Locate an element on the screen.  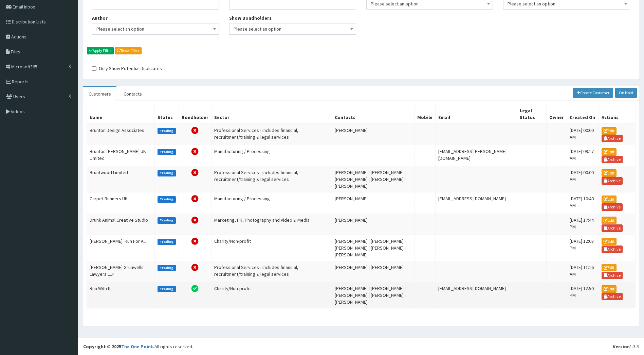
span: Reports is located at coordinates (20, 81).